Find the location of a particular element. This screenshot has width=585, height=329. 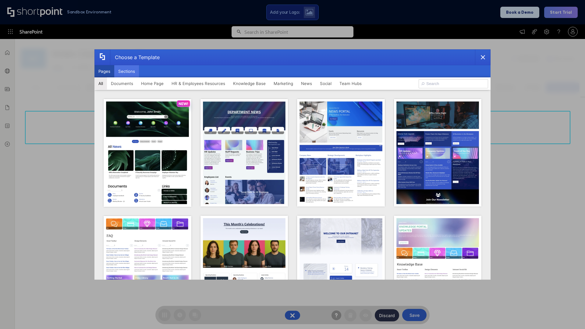

button: Social is located at coordinates (326, 84).